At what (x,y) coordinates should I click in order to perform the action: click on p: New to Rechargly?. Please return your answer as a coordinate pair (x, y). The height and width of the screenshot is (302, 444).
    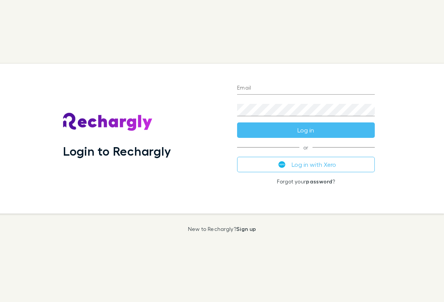
    Looking at the image, I should click on (222, 229).